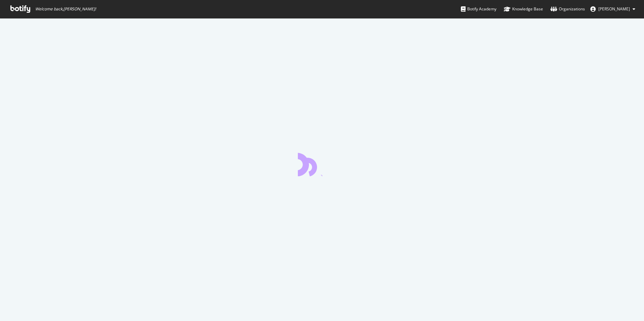 This screenshot has width=644, height=321. What do you see at coordinates (479, 9) in the screenshot?
I see `div: Botify Academy` at bounding box center [479, 9].